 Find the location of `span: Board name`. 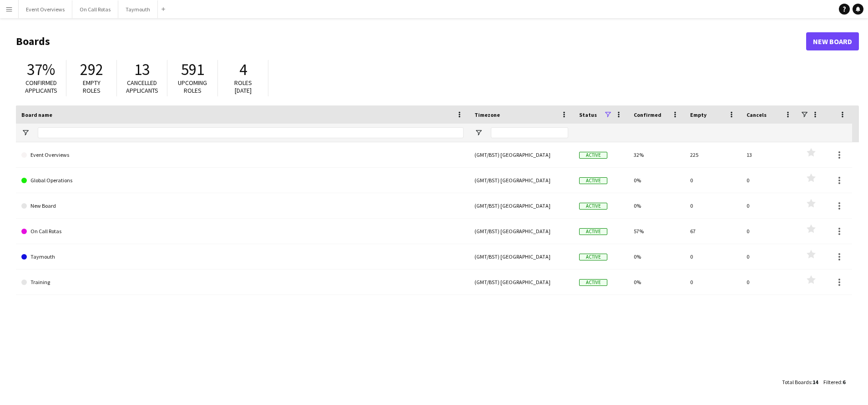

span: Board name is located at coordinates (37, 115).